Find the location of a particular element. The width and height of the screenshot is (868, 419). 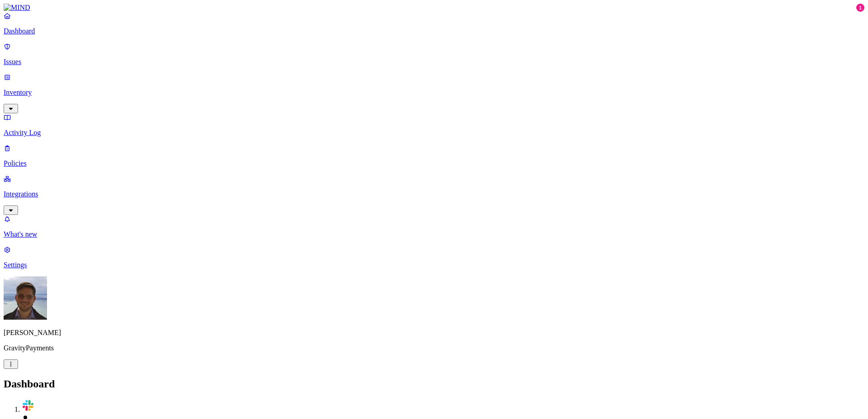

img: Mac Kostrzewski is located at coordinates (25, 298).